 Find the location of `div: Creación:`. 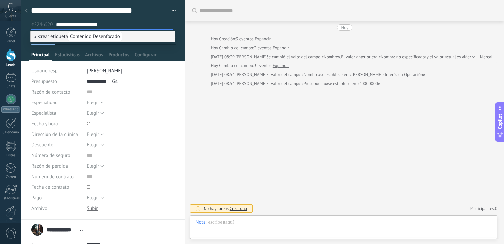

div: Creación: is located at coordinates (241, 39).